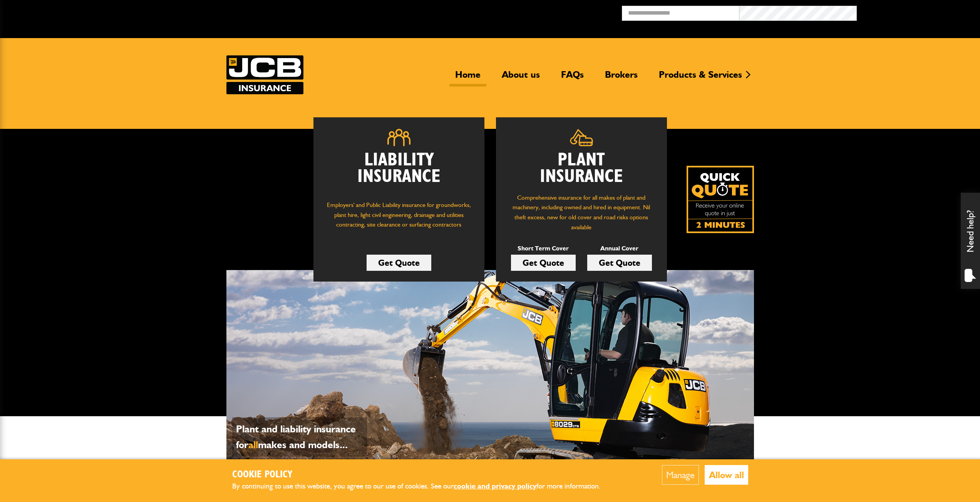  I want to click on a: Get your insurance quote isn just 2-minutes, so click(720, 199).